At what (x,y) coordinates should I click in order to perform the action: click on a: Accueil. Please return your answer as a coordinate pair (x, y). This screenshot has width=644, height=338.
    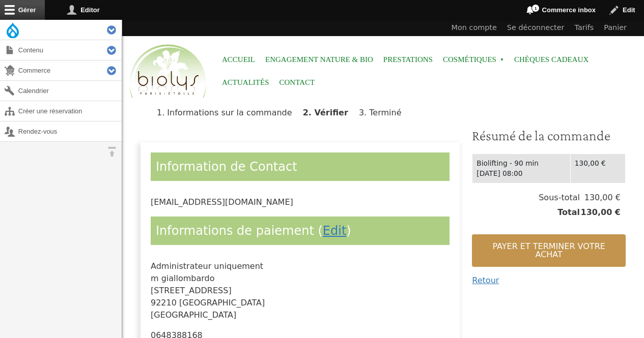
    Looking at the image, I should click on (238, 59).